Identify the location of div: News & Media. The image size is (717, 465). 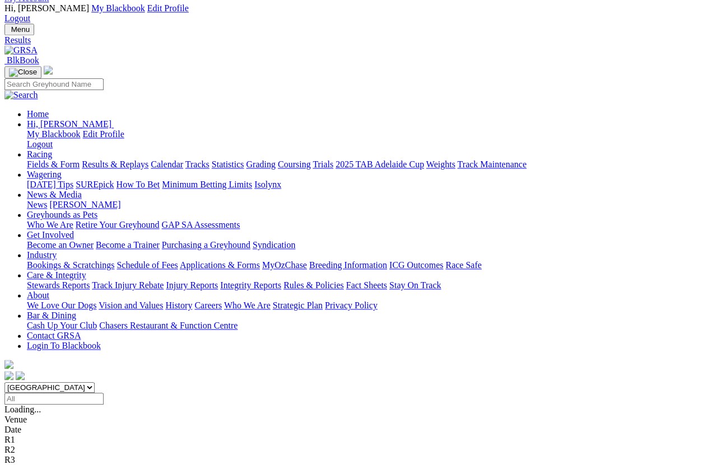
(370, 205).